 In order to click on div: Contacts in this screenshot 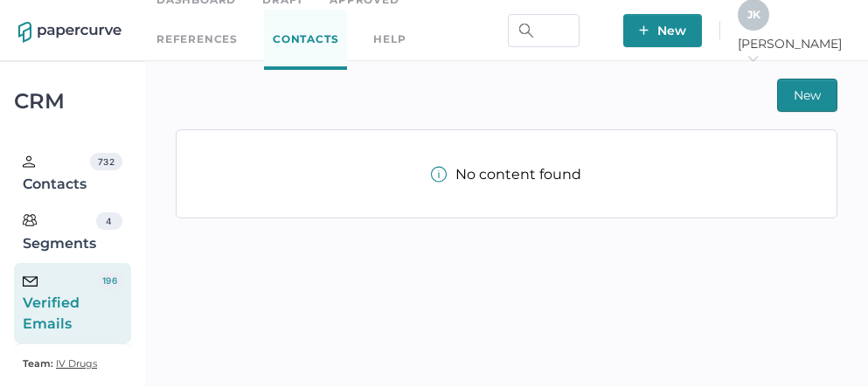, I will do `click(56, 174)`.